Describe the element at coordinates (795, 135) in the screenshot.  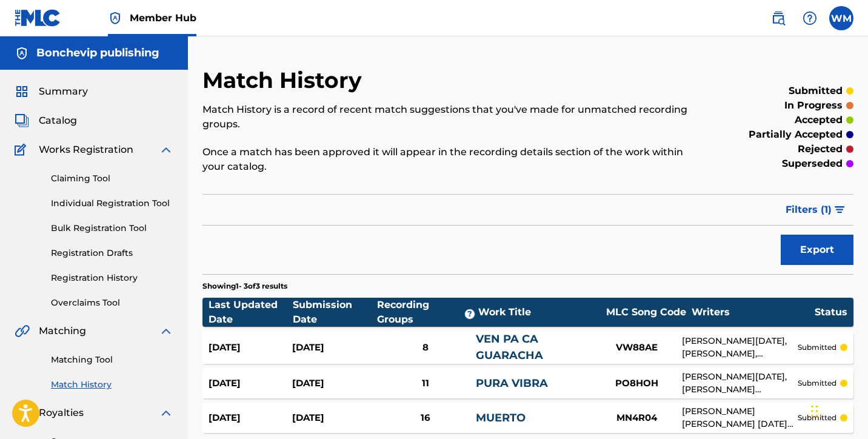
I see `p: partially accepted` at that location.